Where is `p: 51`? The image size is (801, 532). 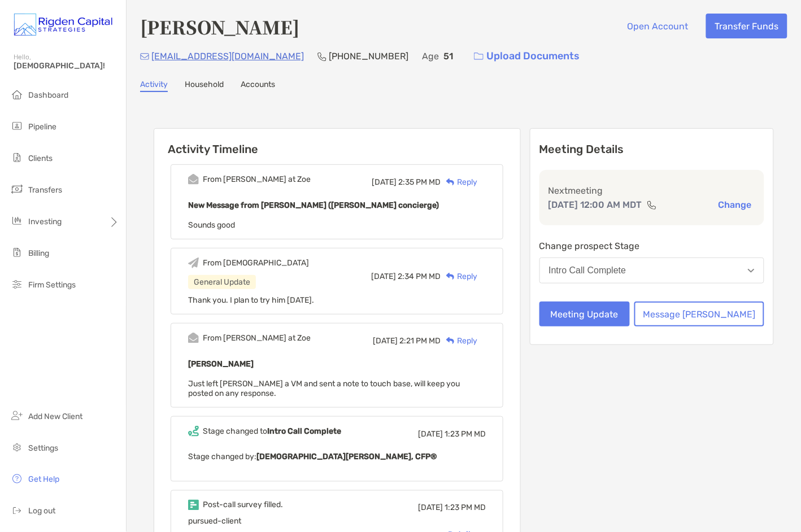 p: 51 is located at coordinates (448, 56).